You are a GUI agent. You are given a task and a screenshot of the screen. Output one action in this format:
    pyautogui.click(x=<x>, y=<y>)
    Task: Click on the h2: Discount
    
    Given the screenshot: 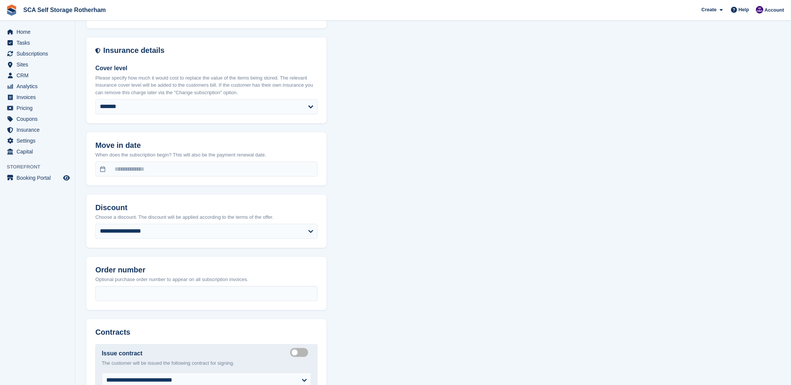 What is the action you would take?
    pyautogui.click(x=207, y=208)
    